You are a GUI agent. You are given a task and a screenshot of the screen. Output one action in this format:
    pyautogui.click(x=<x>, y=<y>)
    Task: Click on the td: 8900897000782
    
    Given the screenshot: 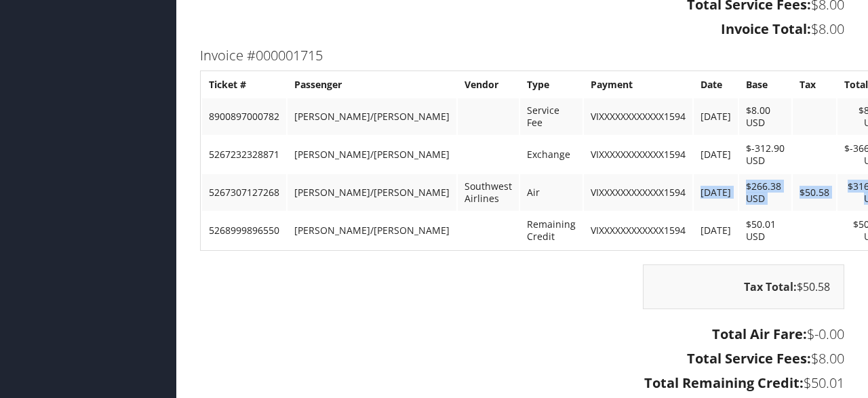 What is the action you would take?
    pyautogui.click(x=244, y=117)
    